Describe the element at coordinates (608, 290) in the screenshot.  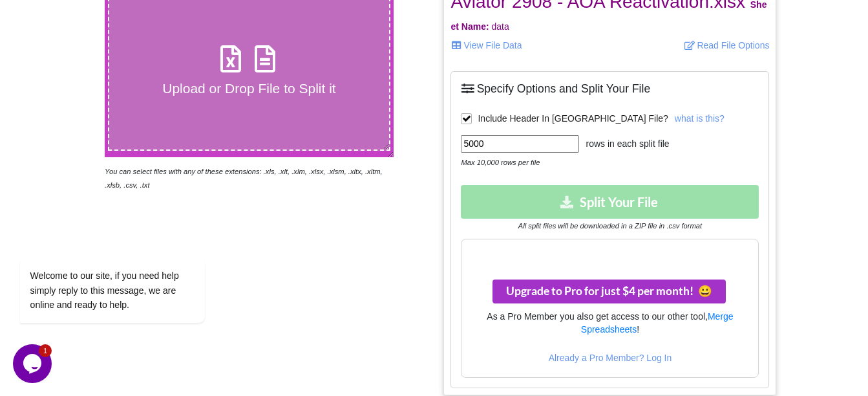
I see `span: Upgrade to Pro for just $4 per month!` at that location.